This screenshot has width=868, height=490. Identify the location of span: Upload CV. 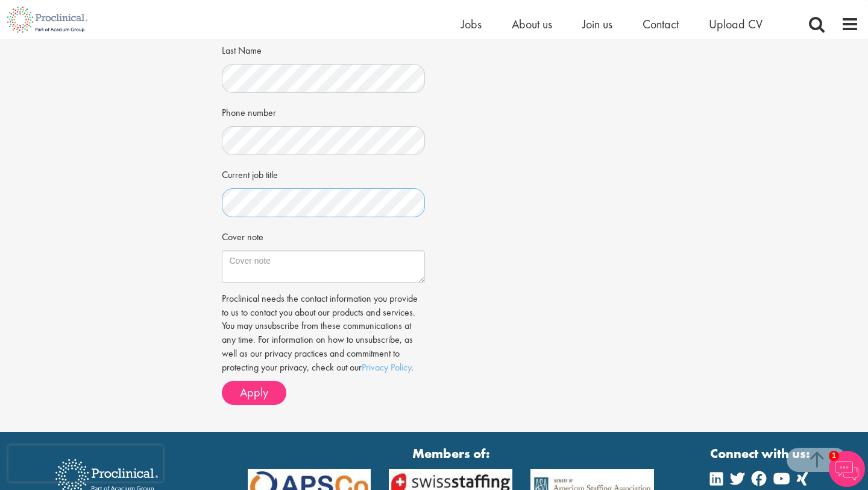
(735, 24).